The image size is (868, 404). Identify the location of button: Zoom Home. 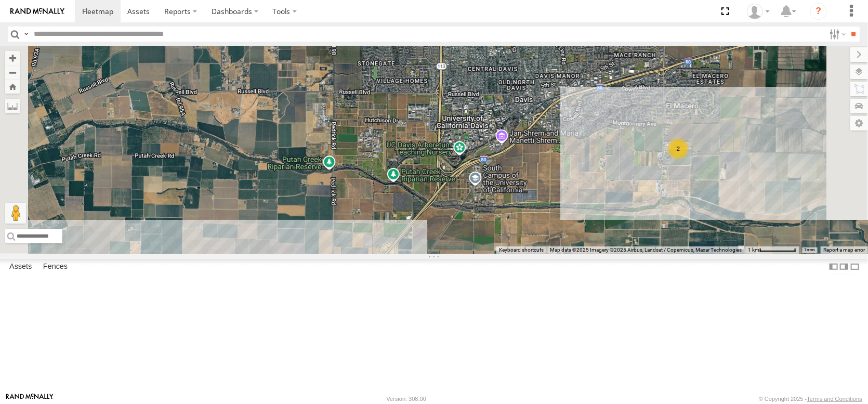
(12, 86).